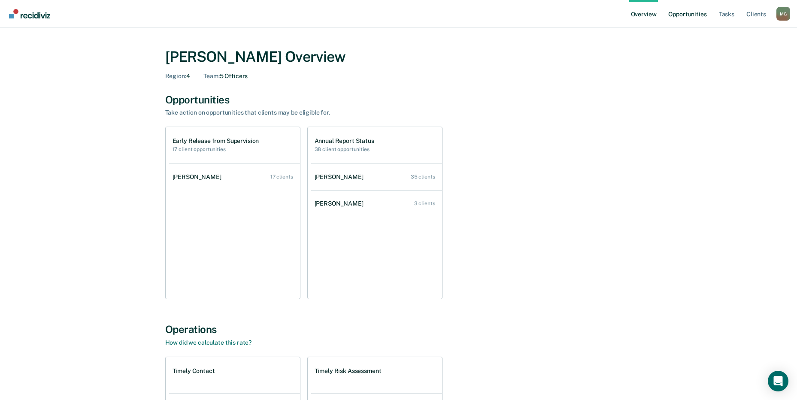  What do you see at coordinates (208, 342) in the screenshot?
I see `a: How did we calculate this rate?` at bounding box center [208, 342].